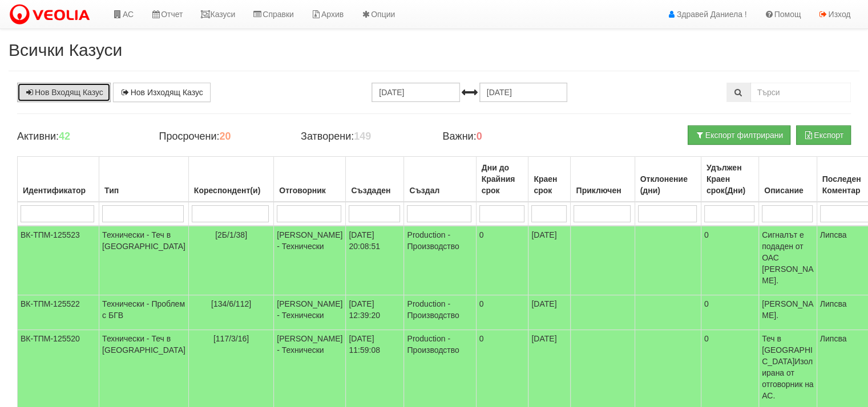 Image resolution: width=868 pixels, height=407 pixels. I want to click on th: Кореспондент(и): No sort applied, activate to apply an ascending sort, so click(231, 179).